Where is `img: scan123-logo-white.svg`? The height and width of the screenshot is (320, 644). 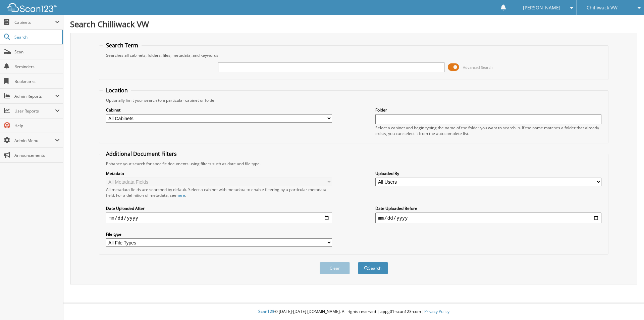 img: scan123-logo-white.svg is located at coordinates (32, 7).